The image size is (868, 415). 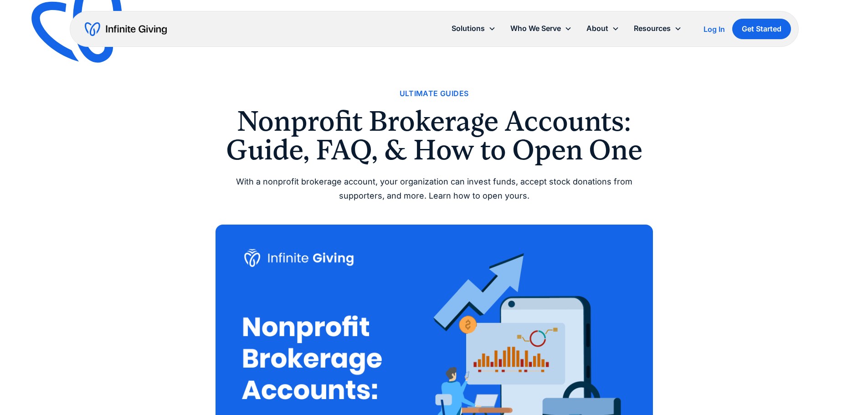 I want to click on a: Get Started, so click(x=761, y=28).